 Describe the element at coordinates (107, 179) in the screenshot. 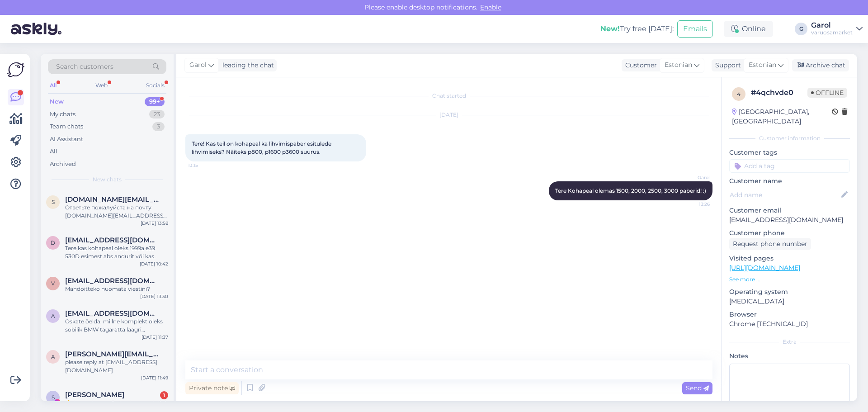

I see `span: New chats` at that location.